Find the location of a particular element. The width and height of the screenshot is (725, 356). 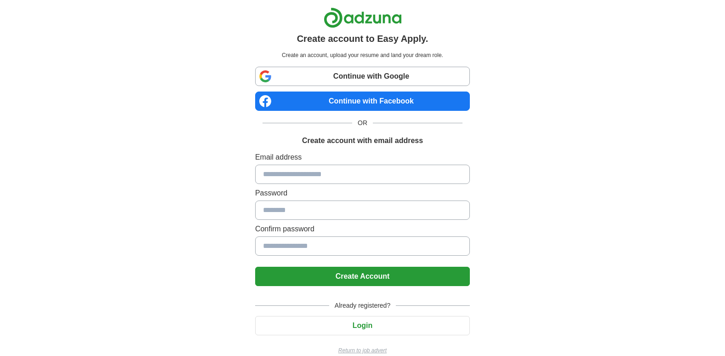

h1: Create account with email address is located at coordinates (362, 141).